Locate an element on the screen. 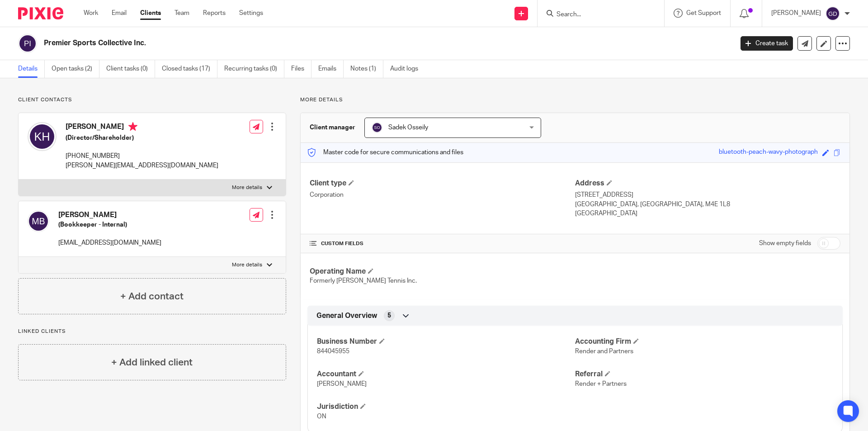 The height and width of the screenshot is (431, 868). p: Master code for secure communications and files is located at coordinates (385, 152).